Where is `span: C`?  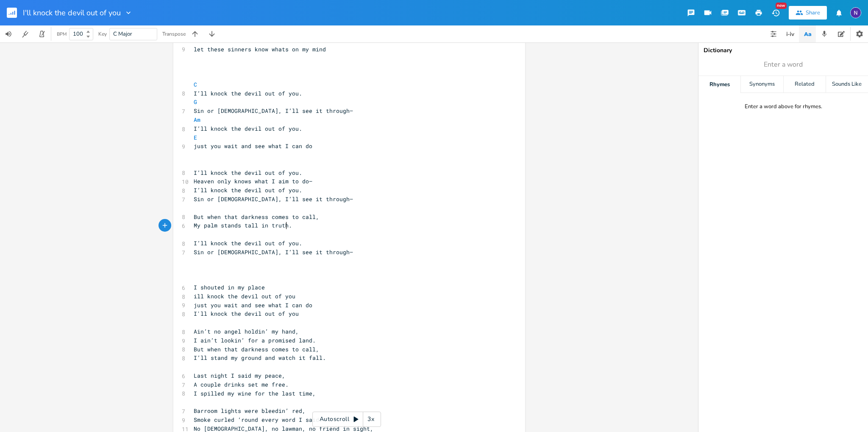 span: C is located at coordinates (195, 85).